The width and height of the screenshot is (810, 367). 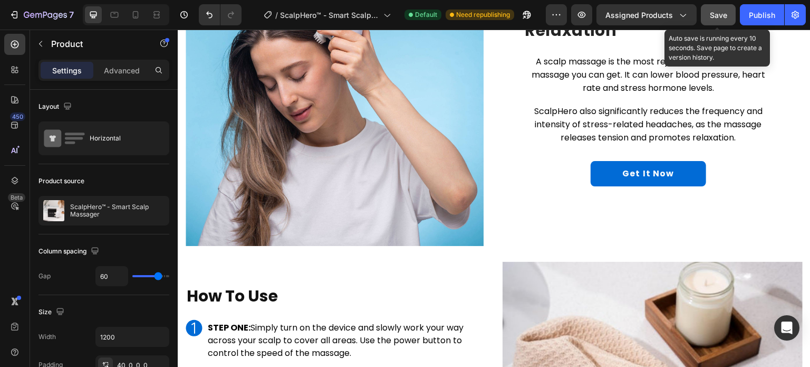 What do you see at coordinates (67, 70) in the screenshot?
I see `p: Settings` at bounding box center [67, 70].